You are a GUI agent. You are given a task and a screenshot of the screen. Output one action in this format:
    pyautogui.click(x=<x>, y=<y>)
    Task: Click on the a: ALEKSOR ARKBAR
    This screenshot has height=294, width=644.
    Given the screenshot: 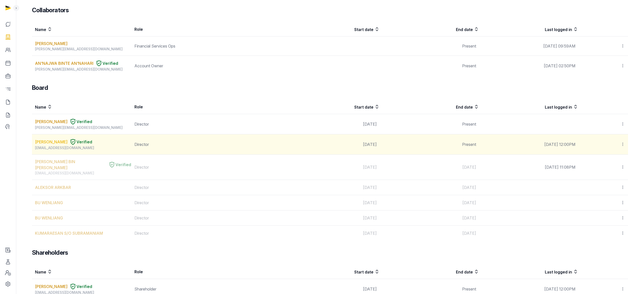 What is the action you would take?
    pyautogui.click(x=53, y=187)
    